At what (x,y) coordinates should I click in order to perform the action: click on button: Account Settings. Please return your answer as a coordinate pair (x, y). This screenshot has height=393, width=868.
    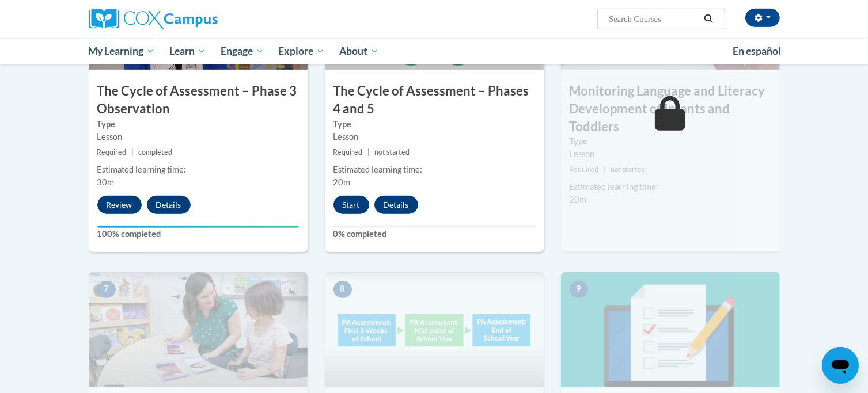
    Looking at the image, I should click on (763, 18).